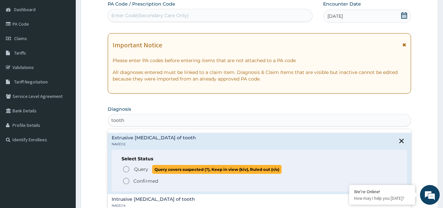 Image resolution: width=443 pixels, height=208 pixels. What do you see at coordinates (217, 170) in the screenshot?
I see `span: Query covers suspected (?), Keep in view (kiv), Ruled out (r/o)` at bounding box center [217, 170].